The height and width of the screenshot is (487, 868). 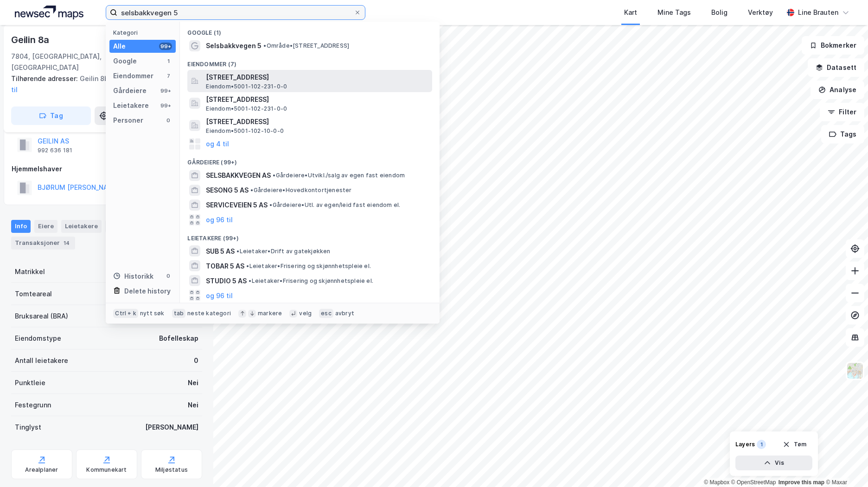 I want to click on div: Bruksareal (BRA), so click(x=41, y=317).